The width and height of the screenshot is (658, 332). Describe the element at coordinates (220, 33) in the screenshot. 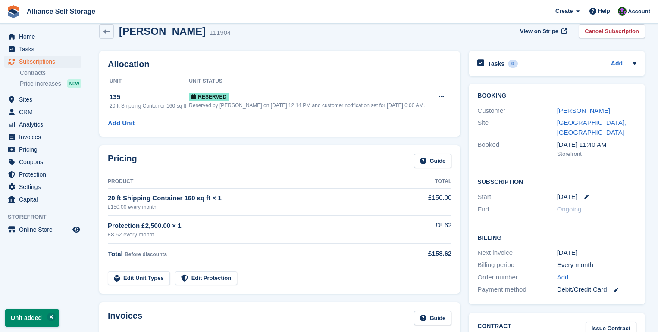

I see `div: 111904` at that location.